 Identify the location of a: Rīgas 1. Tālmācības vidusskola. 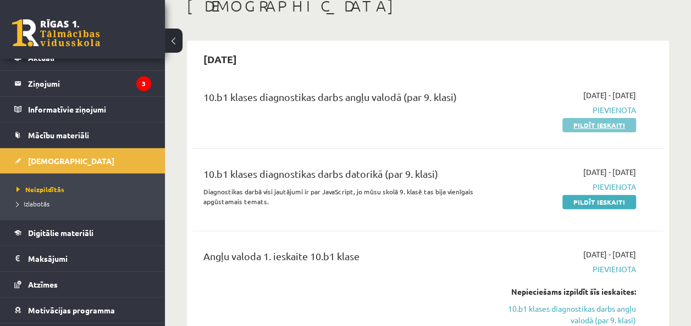
(56, 33).